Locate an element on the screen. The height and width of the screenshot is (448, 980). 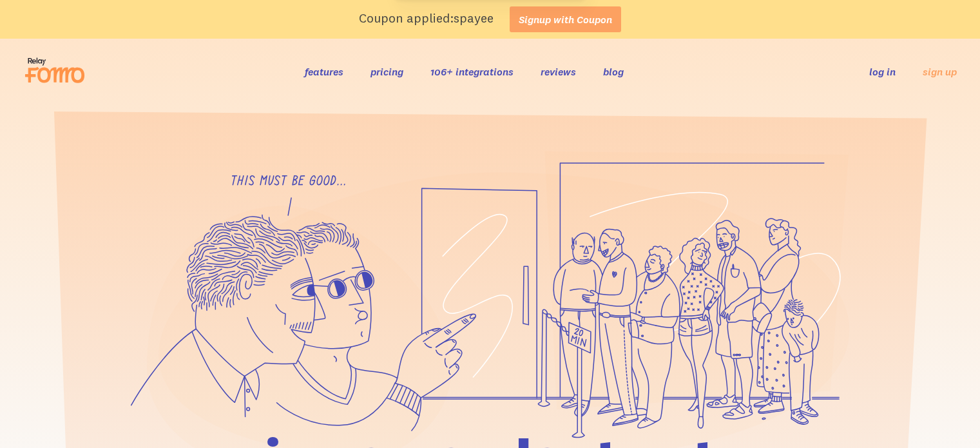
a: 106+ integrations is located at coordinates (472, 72).